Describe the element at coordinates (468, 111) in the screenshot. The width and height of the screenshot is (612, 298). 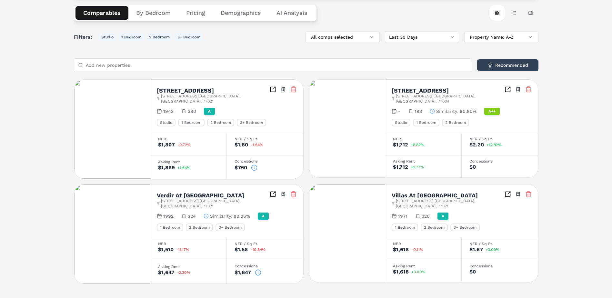
I see `span: 90.80%` at that location.